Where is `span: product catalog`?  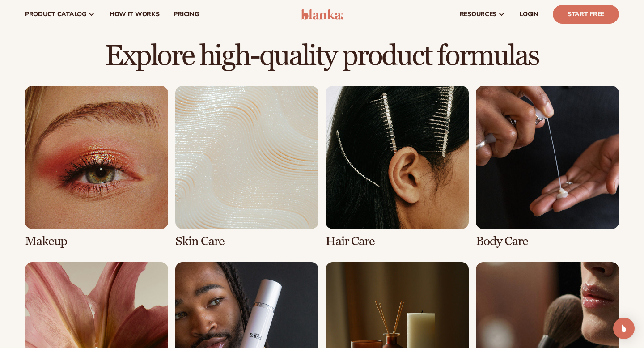 span: product catalog is located at coordinates (56, 14).